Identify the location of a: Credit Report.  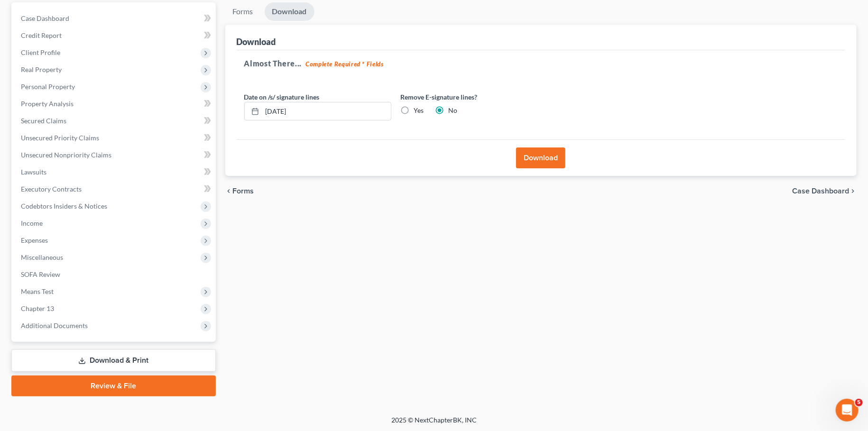
(114, 36).